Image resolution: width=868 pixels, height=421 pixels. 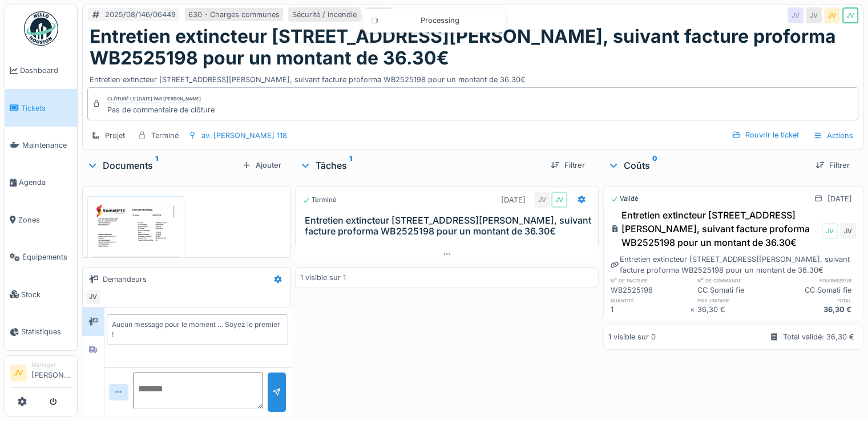 What do you see at coordinates (41, 294) in the screenshot?
I see `a: Stock` at bounding box center [41, 294].